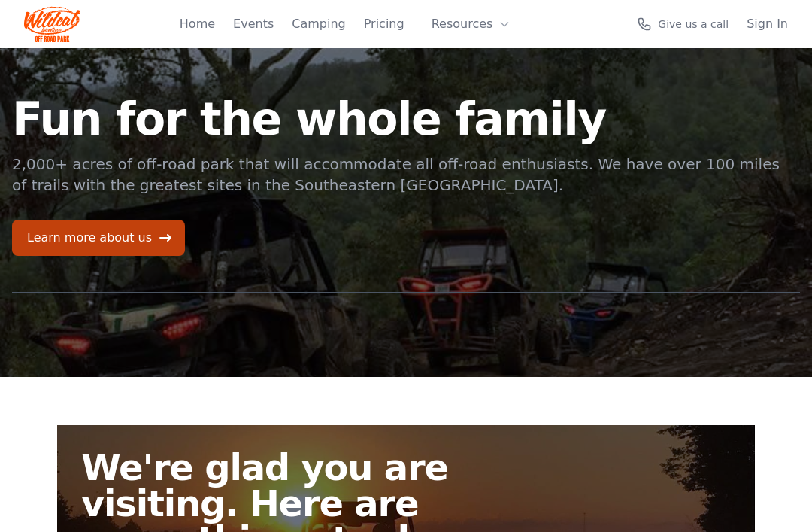 This screenshot has width=812, height=532. I want to click on span: Give us a call, so click(693, 24).